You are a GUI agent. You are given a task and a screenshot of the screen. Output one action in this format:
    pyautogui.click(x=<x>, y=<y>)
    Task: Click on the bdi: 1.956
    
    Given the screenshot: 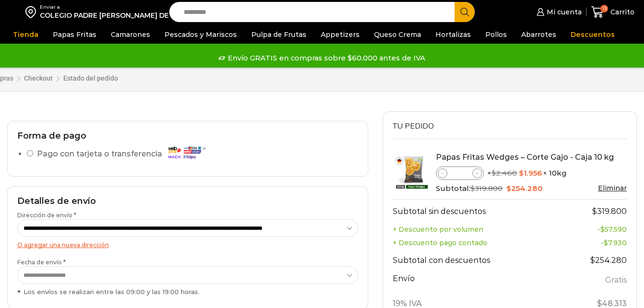 What is the action you would take?
    pyautogui.click(x=530, y=172)
    